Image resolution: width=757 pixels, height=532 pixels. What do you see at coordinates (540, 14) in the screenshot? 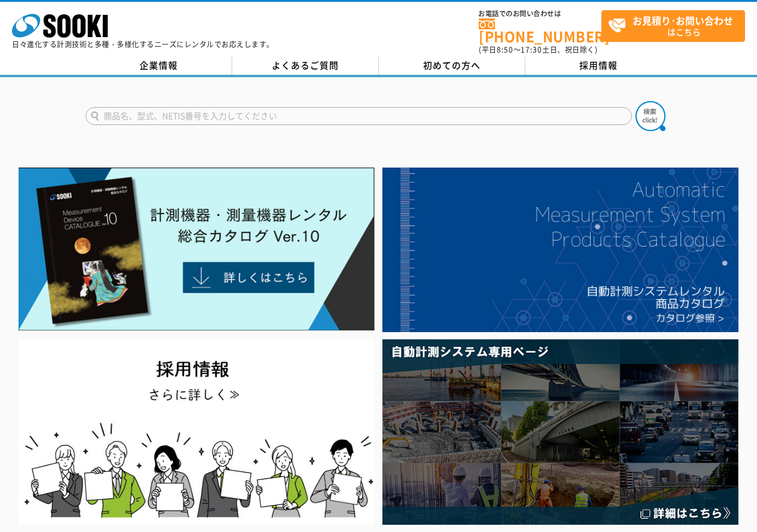
I see `span: お電話でのお問い合わせは` at bounding box center [540, 14].